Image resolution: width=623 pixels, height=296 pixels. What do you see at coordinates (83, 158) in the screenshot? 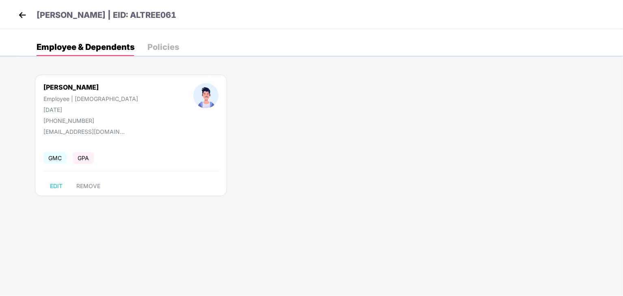
I see `span: GPA` at bounding box center [83, 158].